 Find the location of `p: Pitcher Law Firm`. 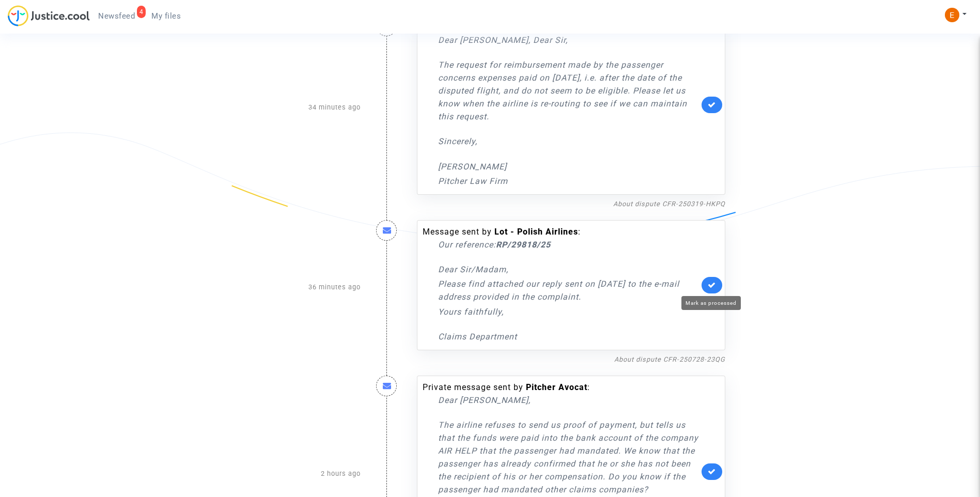

p: Pitcher Law Firm is located at coordinates (568, 181).